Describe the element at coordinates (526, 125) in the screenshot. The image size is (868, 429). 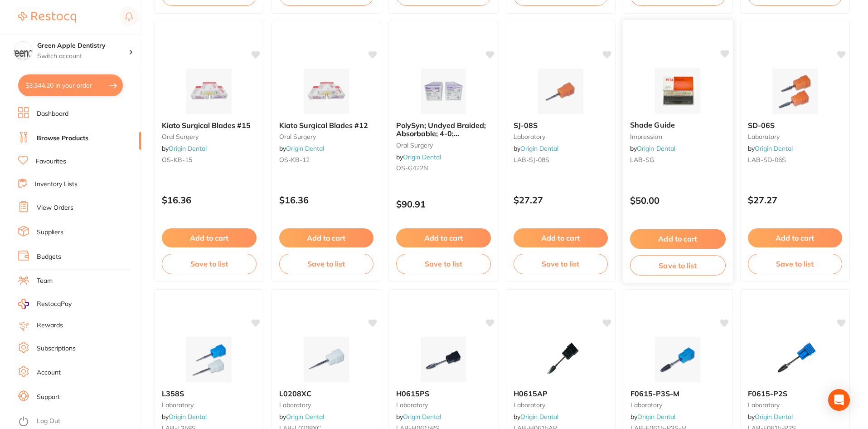
I see `span: SJ-08S` at that location.